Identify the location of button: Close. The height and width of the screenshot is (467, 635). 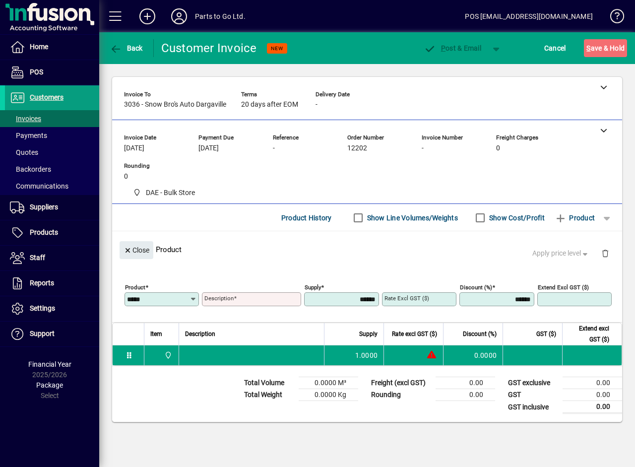
(136, 250).